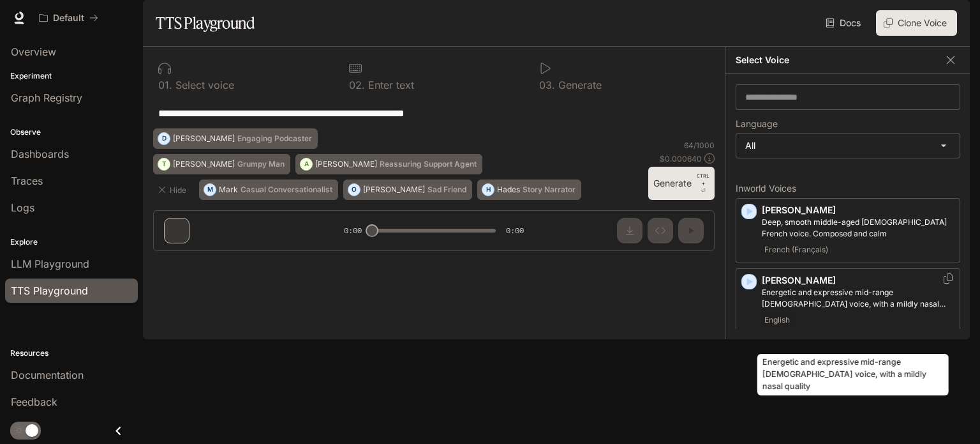 The width and height of the screenshot is (980, 444). Describe the element at coordinates (68, 18) in the screenshot. I see `button: All workspaces` at that location.